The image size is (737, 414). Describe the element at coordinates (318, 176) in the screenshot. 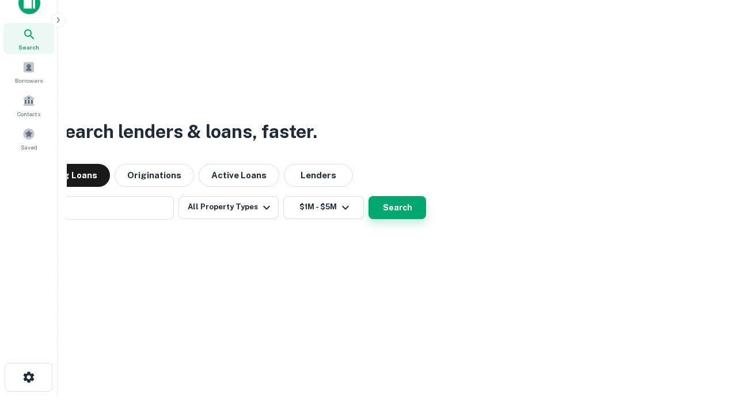

I see `button: Lenders` at that location.